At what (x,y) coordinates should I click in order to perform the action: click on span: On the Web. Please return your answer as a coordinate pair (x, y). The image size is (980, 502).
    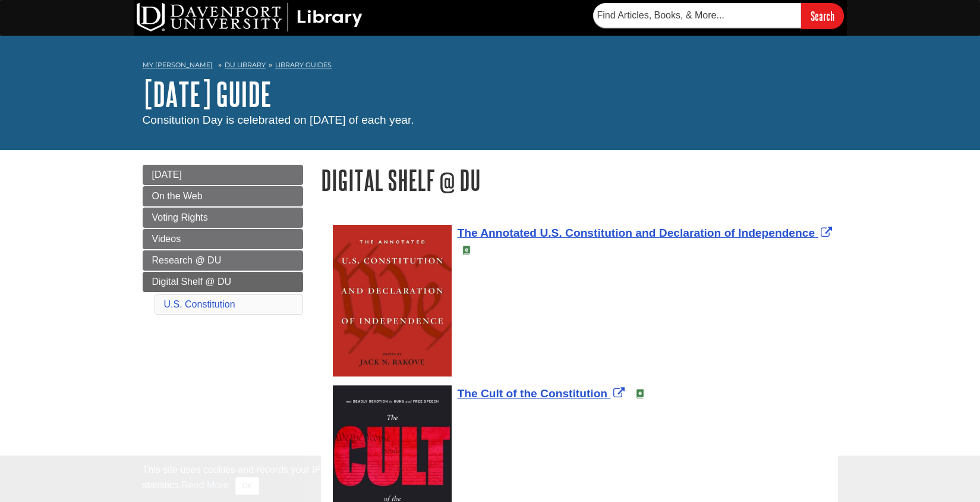
    Looking at the image, I should click on (177, 196).